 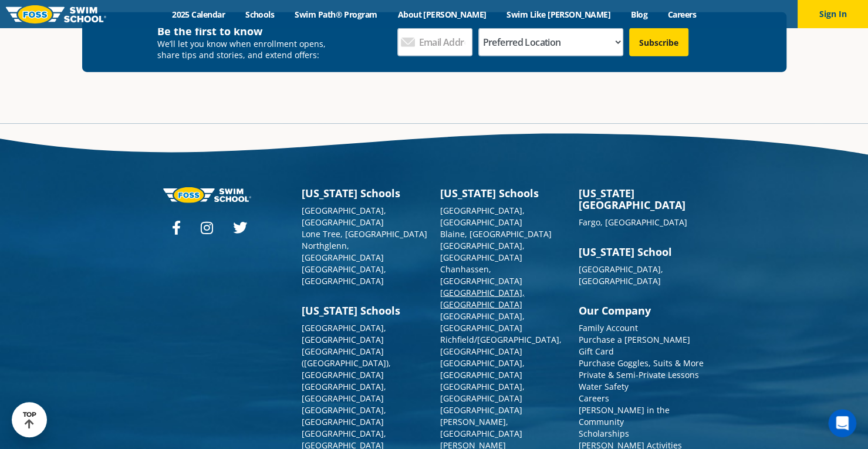 What do you see at coordinates (56, 14) in the screenshot?
I see `img: FOSS Swim School Logo` at bounding box center [56, 14].